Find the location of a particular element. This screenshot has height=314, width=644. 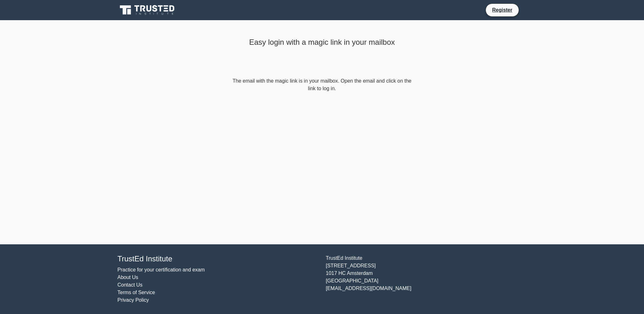

h4: TrustEd Institute is located at coordinates (218, 259).